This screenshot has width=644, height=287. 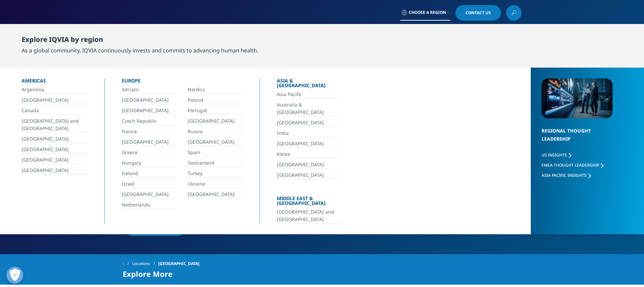 I want to click on nav: Primary, so click(x=350, y=39).